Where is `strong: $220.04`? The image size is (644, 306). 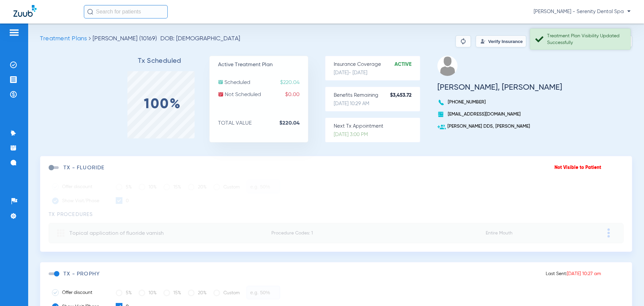 strong: $220.04 is located at coordinates (294, 123).